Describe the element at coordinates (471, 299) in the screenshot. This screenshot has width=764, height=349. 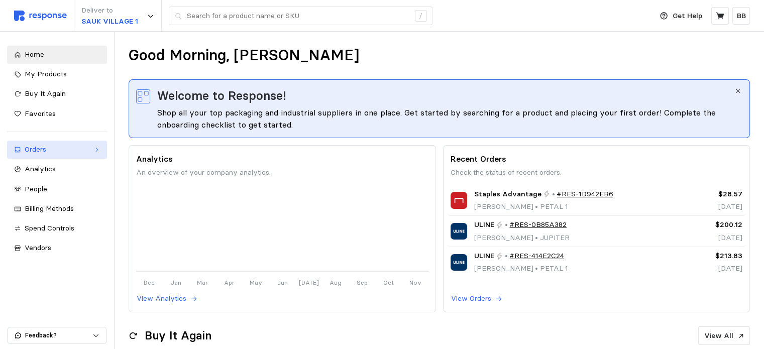
I see `p: View Orders` at that location.